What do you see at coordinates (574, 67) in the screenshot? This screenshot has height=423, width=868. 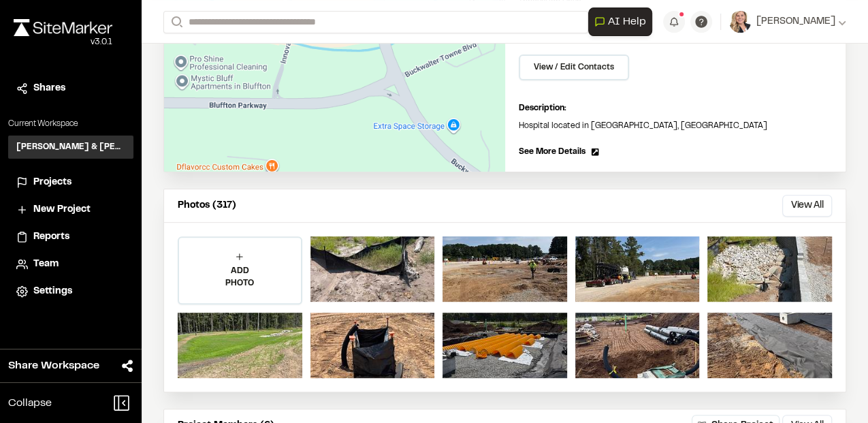 I see `button: View / Edit Contacts` at bounding box center [574, 67].